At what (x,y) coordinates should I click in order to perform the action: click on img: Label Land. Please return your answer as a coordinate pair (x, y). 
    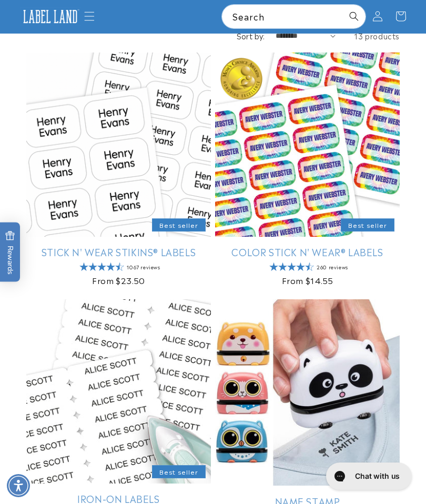
    Looking at the image, I should click on (50, 17).